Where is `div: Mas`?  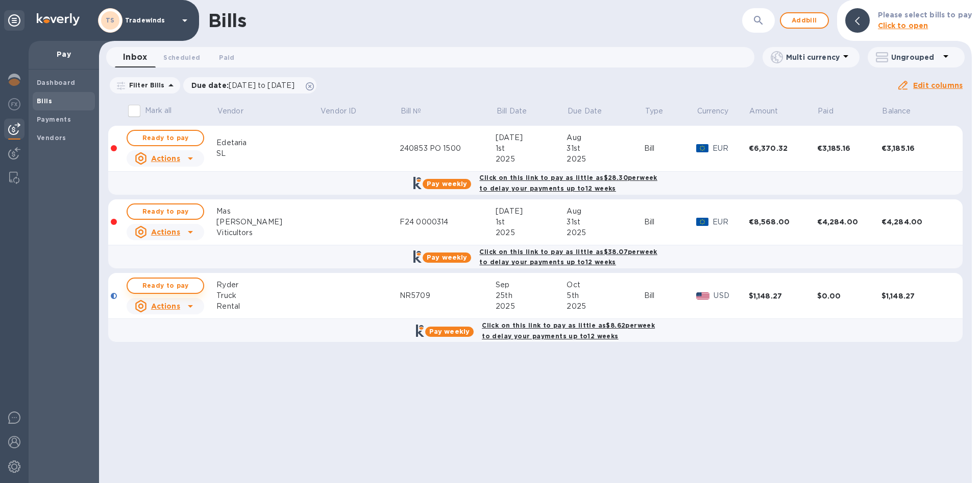 div: Mas is located at coordinates (268, 211).